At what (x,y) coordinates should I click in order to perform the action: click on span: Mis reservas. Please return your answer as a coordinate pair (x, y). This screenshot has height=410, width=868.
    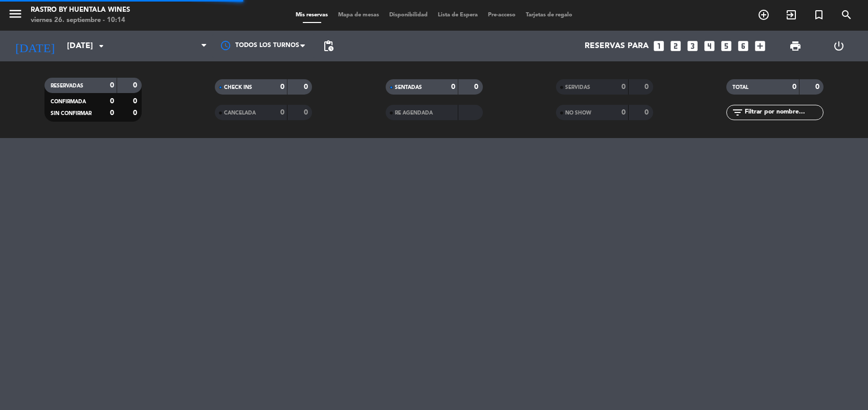
    Looking at the image, I should click on (311, 15).